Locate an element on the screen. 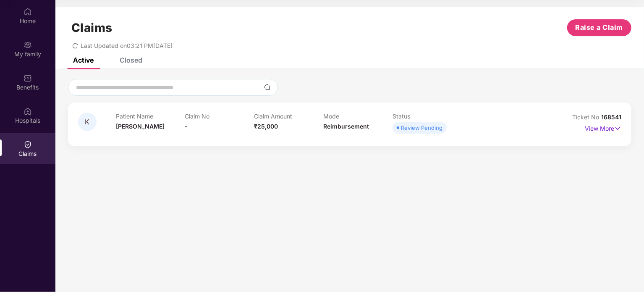 The width and height of the screenshot is (644, 292). span: 168541 is located at coordinates (611, 116).